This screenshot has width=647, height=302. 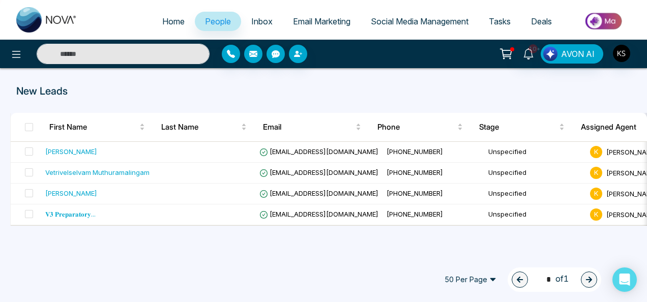 What do you see at coordinates (70, 214) in the screenshot?
I see `div: 𝐕𝟑 𝐏𝐫𝐞𝐩𝐚𝐫𝐚𝐭𝐨𝐫𝐲 ...` at bounding box center [70, 214].